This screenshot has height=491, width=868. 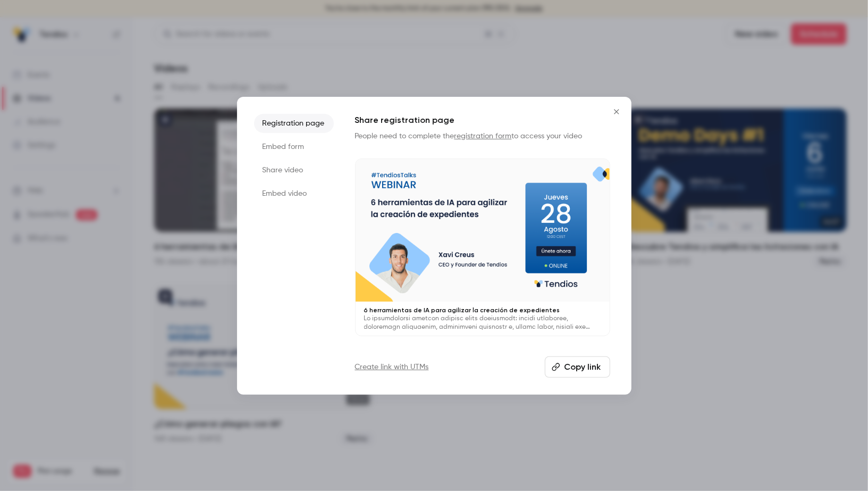 I want to click on a: 6 herramientas de IA para agilizar la creación de expedientesLo ipsumdolorsi ametcon adipisc elit..., so click(x=483, y=247).